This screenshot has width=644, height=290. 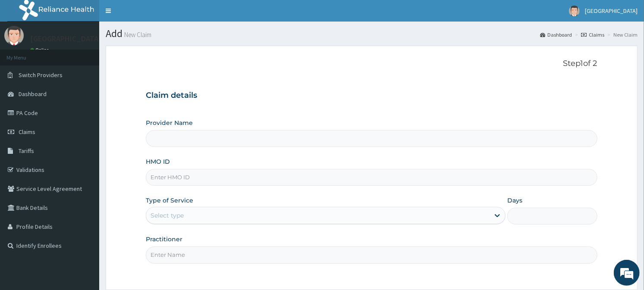 What do you see at coordinates (170, 200) in the screenshot?
I see `label: Type of Service` at bounding box center [170, 200].